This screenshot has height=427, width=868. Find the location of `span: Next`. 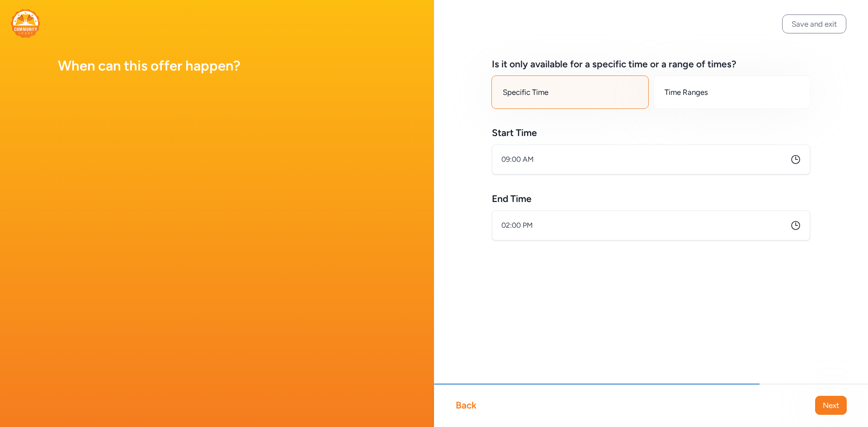

span: Next is located at coordinates (831, 405).